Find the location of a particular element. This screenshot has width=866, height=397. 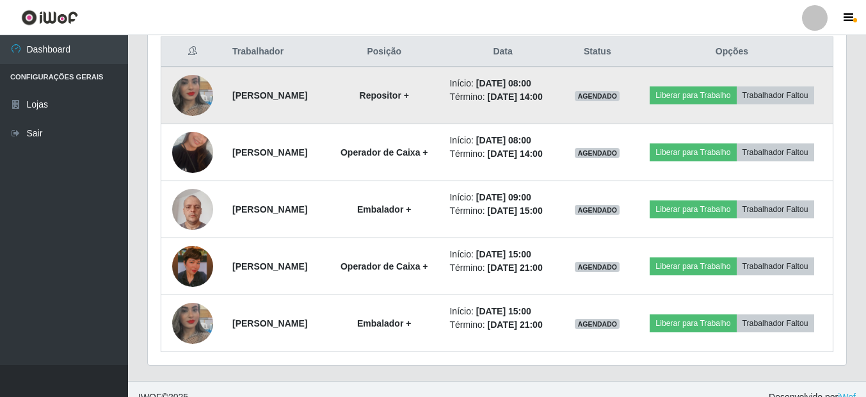

th: Posição is located at coordinates (384, 52).